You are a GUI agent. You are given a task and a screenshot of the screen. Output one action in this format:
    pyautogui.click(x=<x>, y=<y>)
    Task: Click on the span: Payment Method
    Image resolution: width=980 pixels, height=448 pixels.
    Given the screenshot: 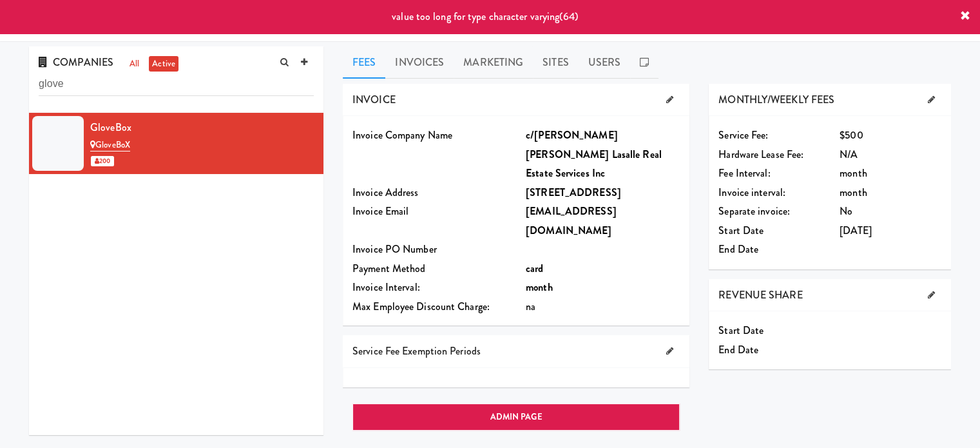 What is the action you would take?
    pyautogui.click(x=389, y=268)
    